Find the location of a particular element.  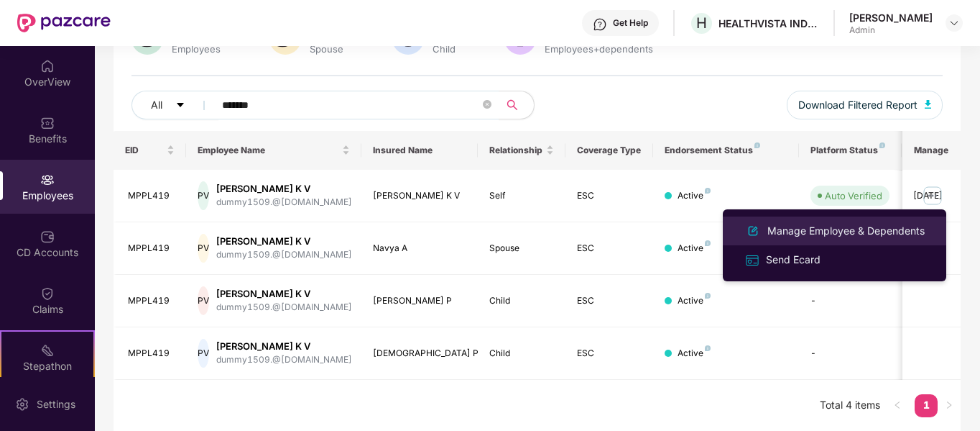

div: Platform Status is located at coordinates (850, 150).